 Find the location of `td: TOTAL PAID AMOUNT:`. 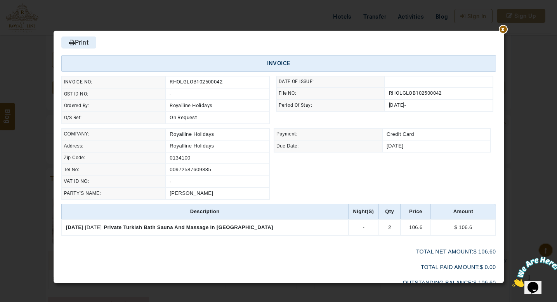

td: TOTAL PAID AMOUNT: is located at coordinates (279, 267).